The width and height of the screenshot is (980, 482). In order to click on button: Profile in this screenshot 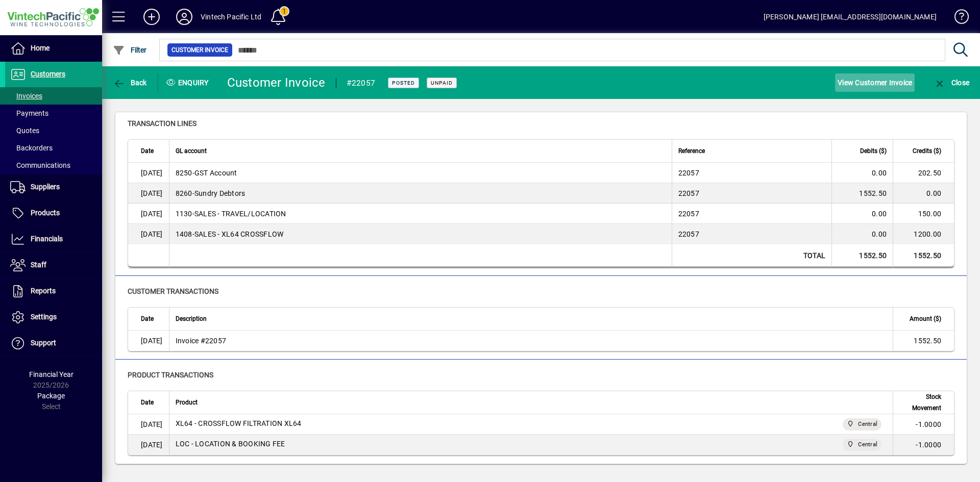, I will do `click(184, 17)`.